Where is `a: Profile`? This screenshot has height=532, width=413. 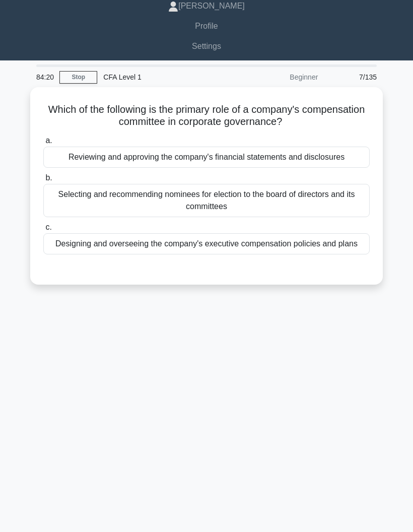
a: Profile is located at coordinates (206, 26).